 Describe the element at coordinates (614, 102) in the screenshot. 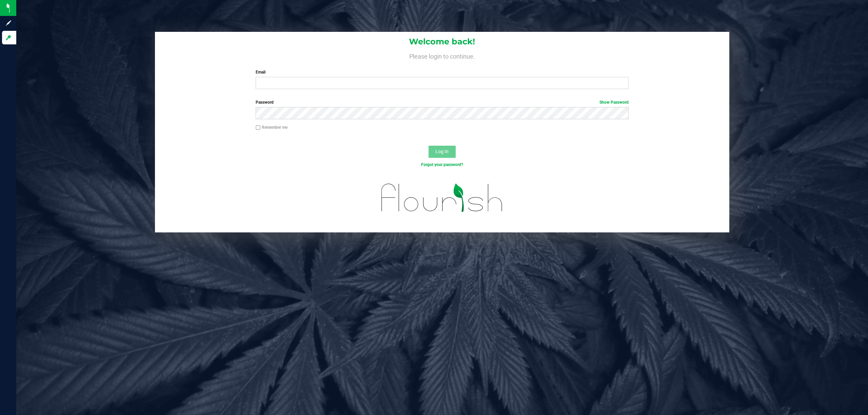

I see `a: Show Password` at that location.